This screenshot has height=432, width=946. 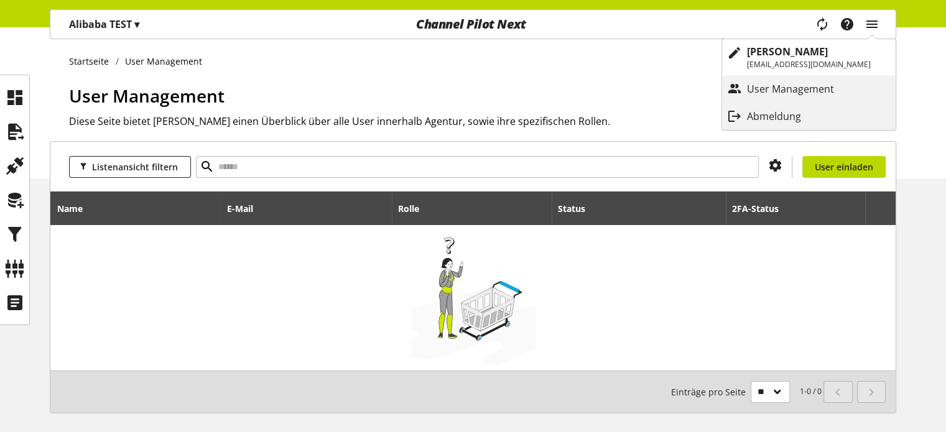 What do you see at coordinates (246, 208) in the screenshot?
I see `div: E-Mail` at bounding box center [246, 208].